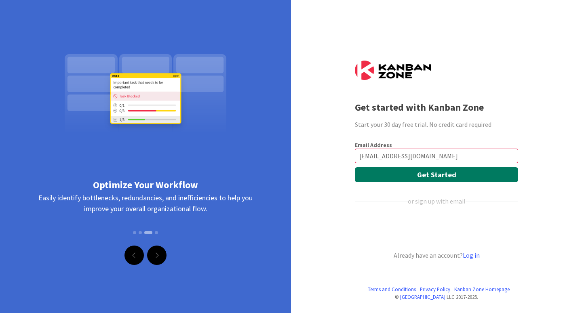  Describe the element at coordinates (419, 107) in the screenshot. I see `b: Get started with Kanban Zone` at that location.